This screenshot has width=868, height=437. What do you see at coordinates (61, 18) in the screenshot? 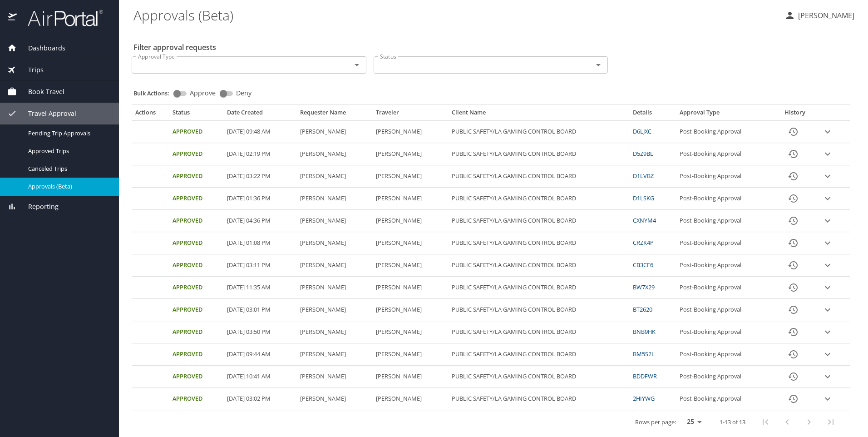
I see `img: airportal-logo.png` at bounding box center [61, 18].